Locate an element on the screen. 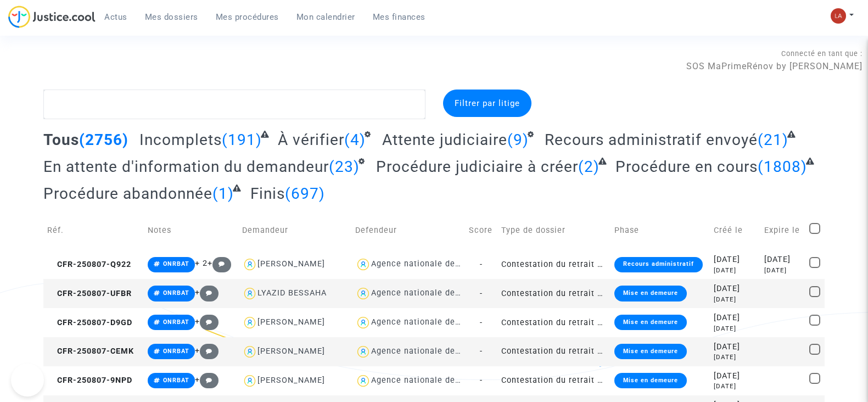  td: Score is located at coordinates (481, 230).